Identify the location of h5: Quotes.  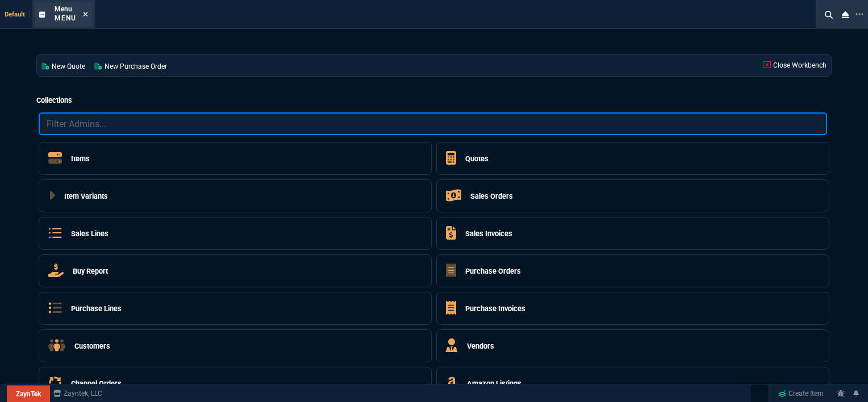
(476, 158).